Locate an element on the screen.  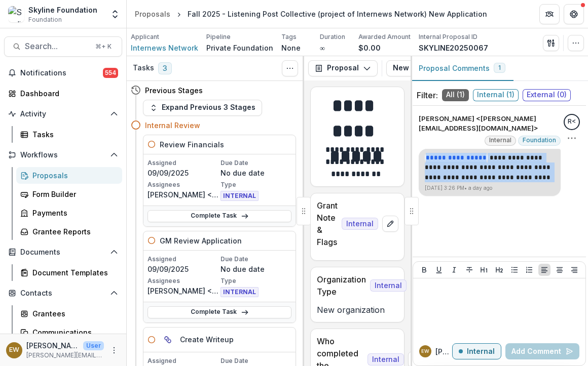
h3: Tasks is located at coordinates (143, 68).